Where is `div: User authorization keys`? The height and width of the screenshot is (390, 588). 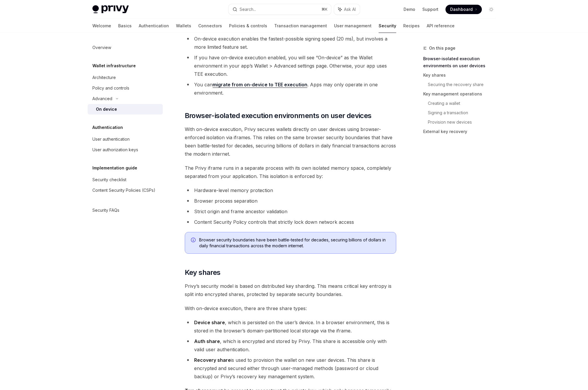 div: User authorization keys is located at coordinates (115, 150).